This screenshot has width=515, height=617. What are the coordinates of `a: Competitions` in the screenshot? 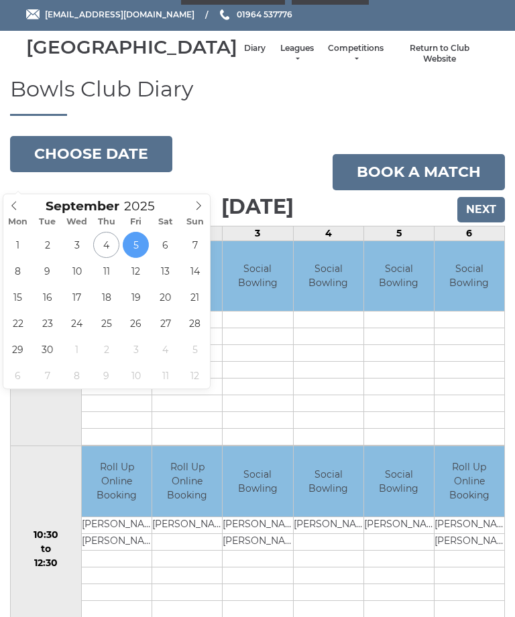 It's located at (355, 54).